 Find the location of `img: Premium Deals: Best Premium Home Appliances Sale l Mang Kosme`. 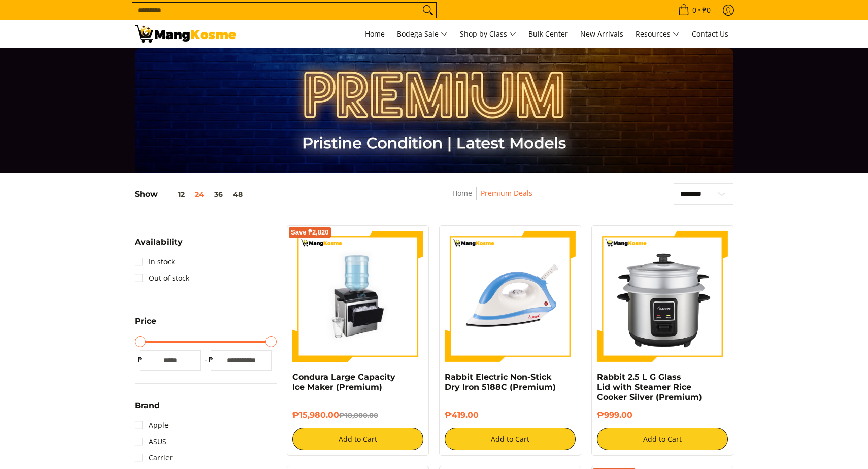

img: Premium Deals: Best Premium Home Appliances Sale l Mang Kosme is located at coordinates (186, 34).